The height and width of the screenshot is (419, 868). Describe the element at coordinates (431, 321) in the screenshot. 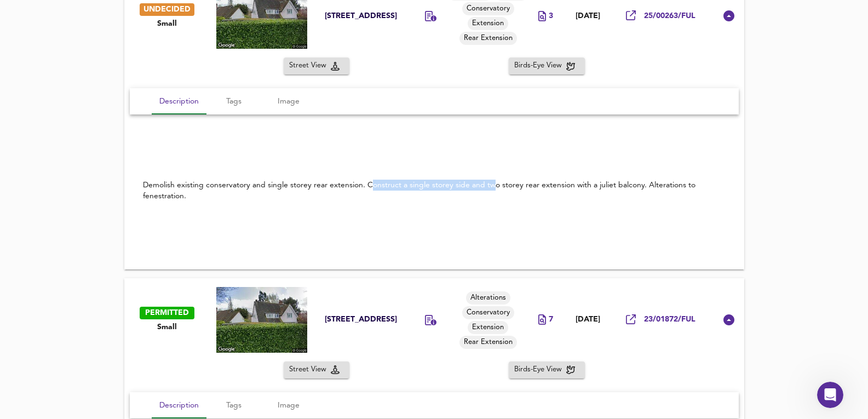

I see `div: Demolish existing conservatory and small rear extension. Construct a single storey side and rear ...` at that location.